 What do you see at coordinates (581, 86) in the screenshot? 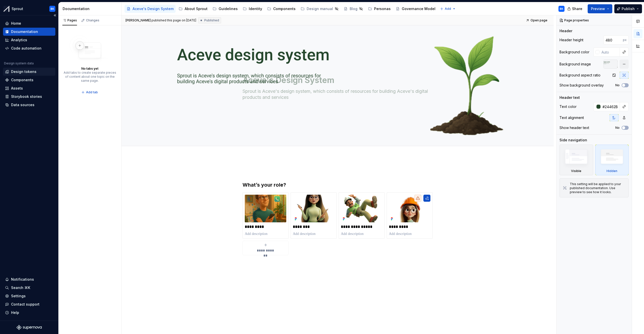
I see `div: Show background overlay` at bounding box center [581, 86].